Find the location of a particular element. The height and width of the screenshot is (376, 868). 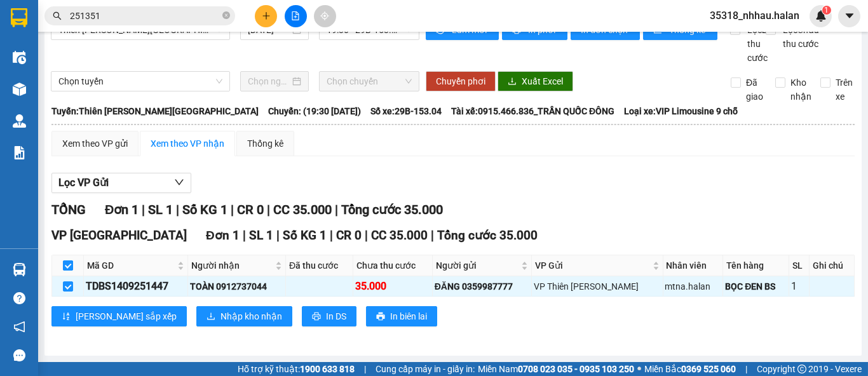

span: Cung cấp máy in - giấy in: is located at coordinates (425, 368).